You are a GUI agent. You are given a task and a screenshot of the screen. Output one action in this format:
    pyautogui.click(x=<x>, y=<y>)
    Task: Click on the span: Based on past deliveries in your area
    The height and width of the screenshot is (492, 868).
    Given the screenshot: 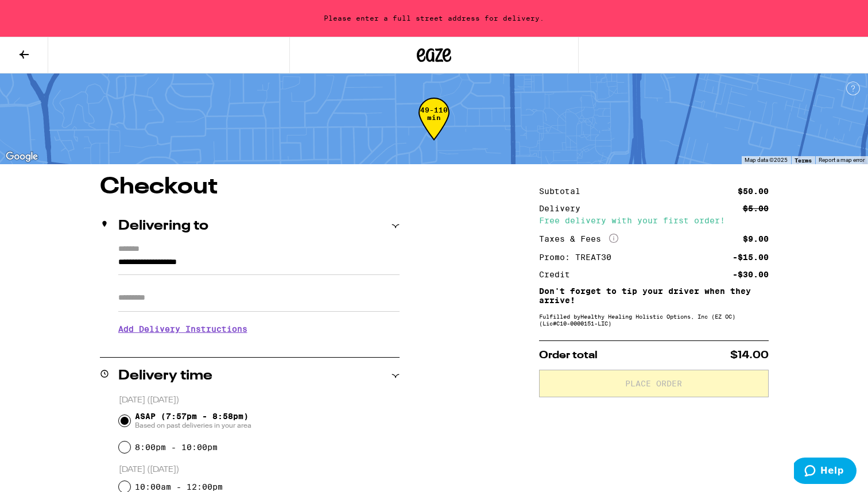 What is the action you would take?
    pyautogui.click(x=193, y=426)
    